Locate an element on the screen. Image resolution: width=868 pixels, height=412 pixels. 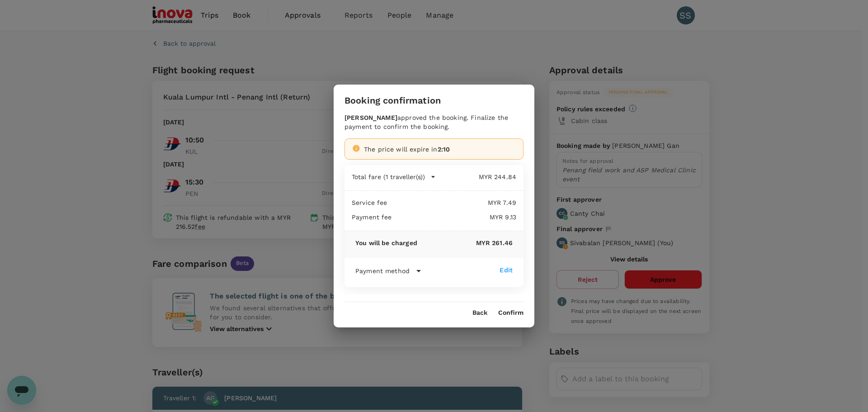
button: Back is located at coordinates (480, 313).